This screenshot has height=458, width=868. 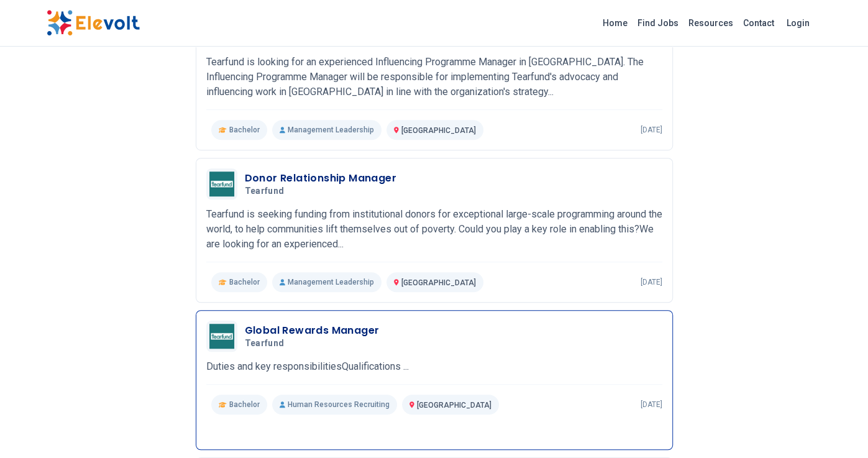 What do you see at coordinates (615, 23) in the screenshot?
I see `a: Home` at bounding box center [615, 23].